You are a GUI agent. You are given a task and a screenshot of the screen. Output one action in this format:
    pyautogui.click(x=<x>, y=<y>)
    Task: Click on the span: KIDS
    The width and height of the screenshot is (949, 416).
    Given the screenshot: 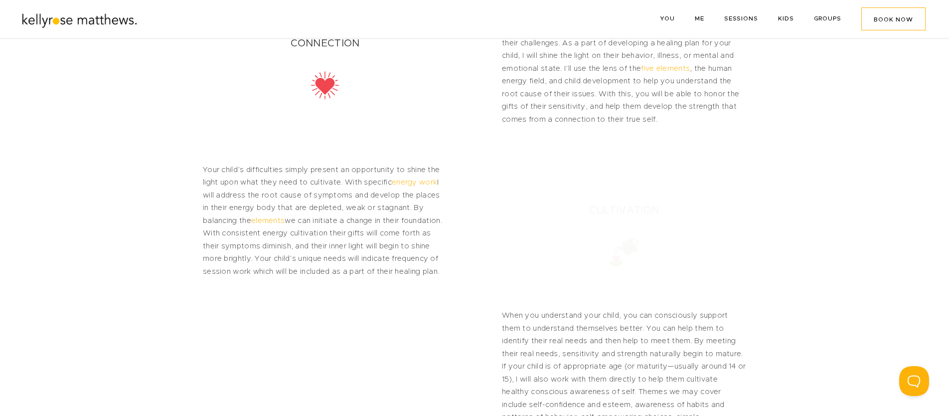 What is the action you would take?
    pyautogui.click(x=786, y=18)
    